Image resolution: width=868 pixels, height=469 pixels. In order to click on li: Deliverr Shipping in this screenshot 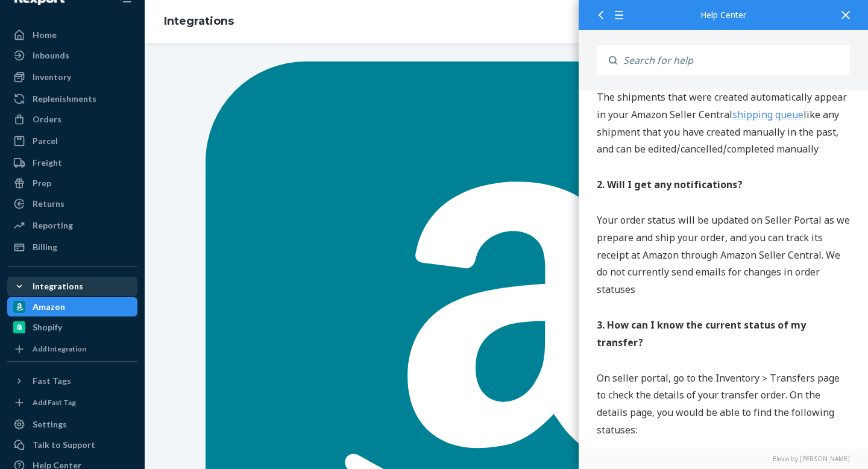, I will do `click(154, 323)`.